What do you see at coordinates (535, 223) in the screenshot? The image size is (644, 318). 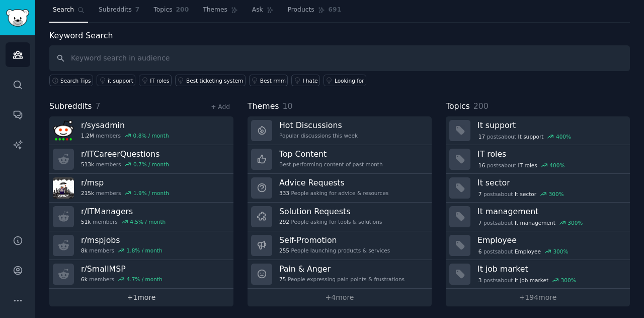 I see `span: It management` at bounding box center [535, 223].